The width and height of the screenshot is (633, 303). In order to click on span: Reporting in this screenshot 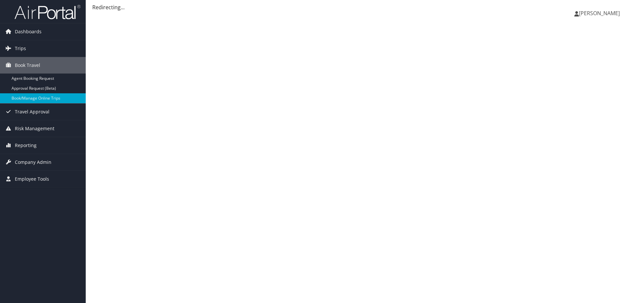, I will do `click(26, 145)`.